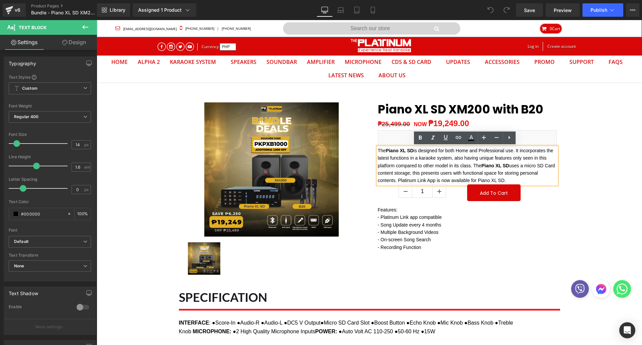 The image size is (642, 345). I want to click on label: Currency, so click(113, 26).